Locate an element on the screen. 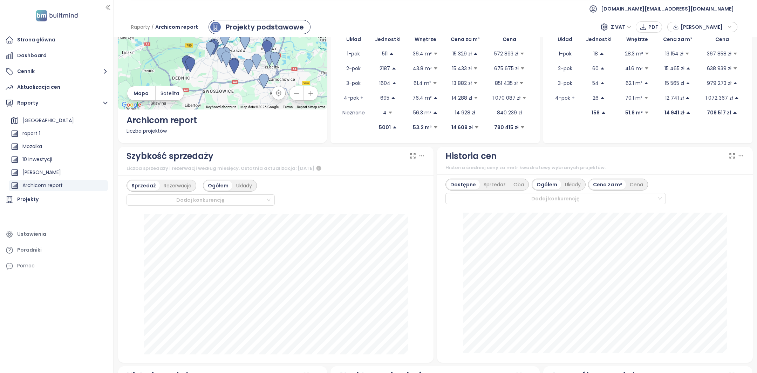  p: 14 609 zł is located at coordinates (462, 127).